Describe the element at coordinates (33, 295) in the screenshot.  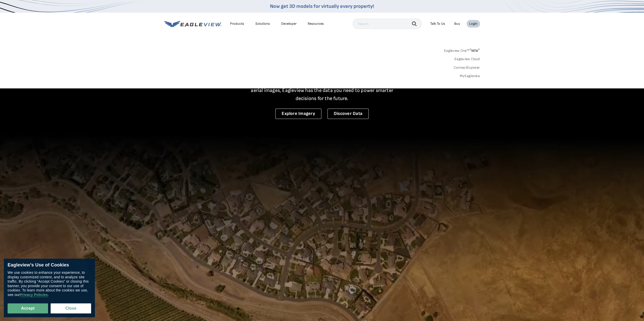
I see `a: Privacy Policies` at that location.